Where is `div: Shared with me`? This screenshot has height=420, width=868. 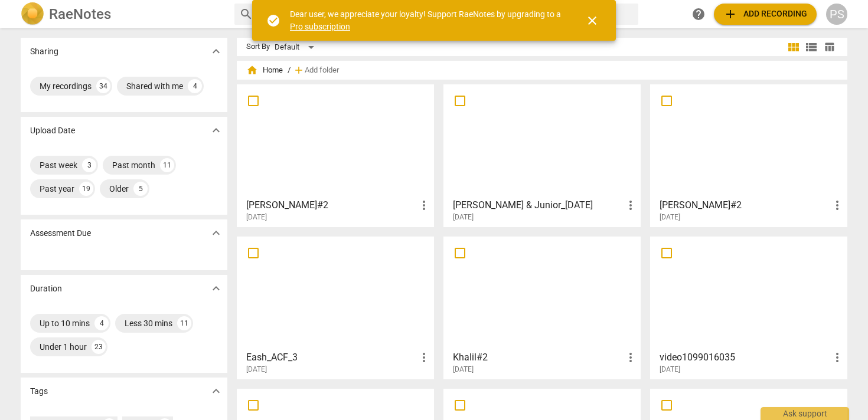
div: Shared with me is located at coordinates (155, 86).